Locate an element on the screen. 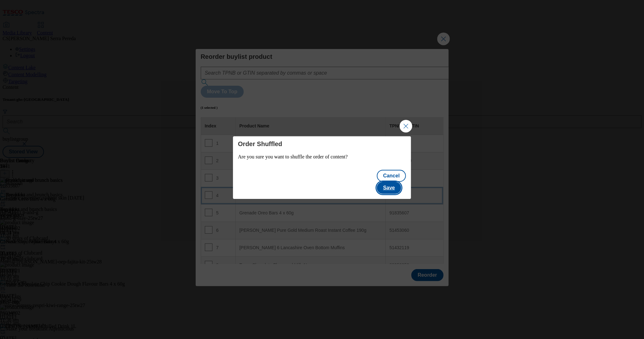 Image resolution: width=644 pixels, height=339 pixels. h4: Order Shuffled is located at coordinates (322, 144).